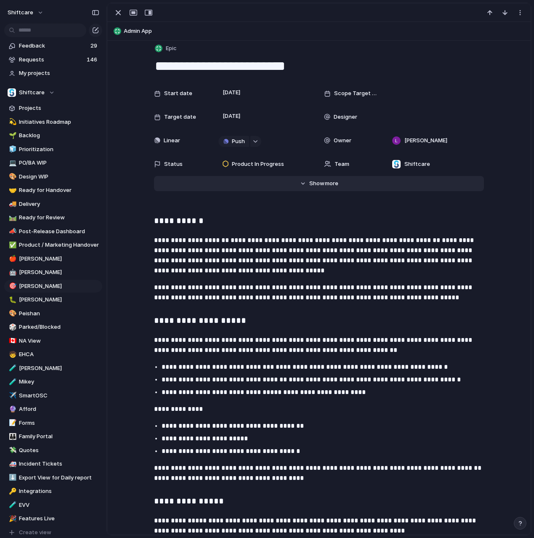  I want to click on div: 🤝Ready for Handover, so click(53, 190).